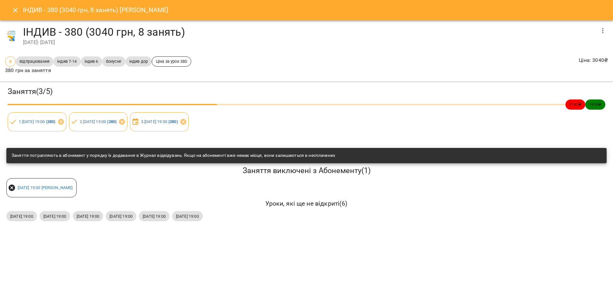  Describe the element at coordinates (593, 60) in the screenshot. I see `p: Ціна : 3040 ₴` at that location.